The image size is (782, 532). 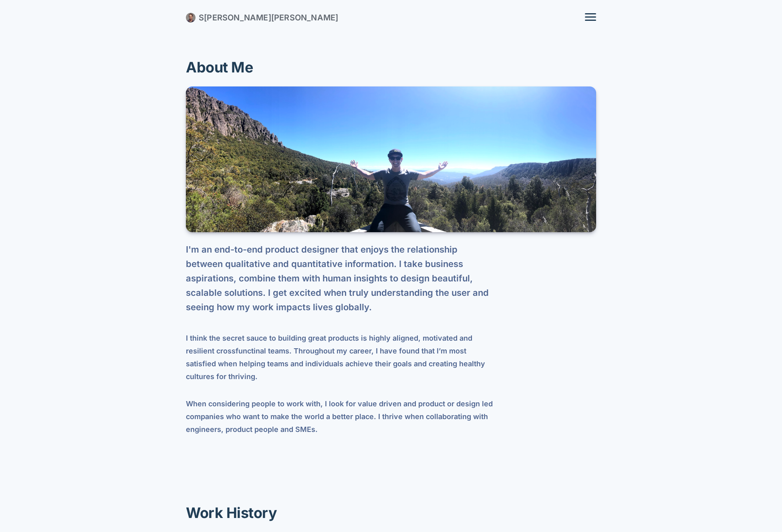 What do you see at coordinates (340, 358) in the screenshot?
I see `p: I think the secret sauce to building great products is highly aligned, motivated and resilient cr...` at bounding box center [340, 358].